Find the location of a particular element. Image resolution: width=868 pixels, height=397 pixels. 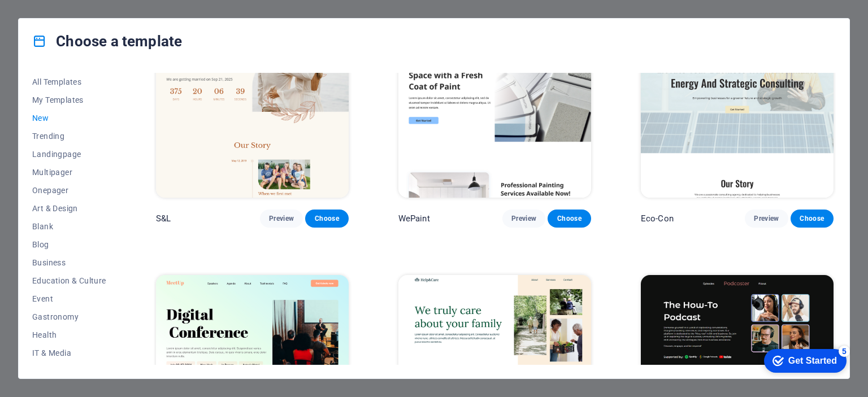

span: Gastronomy is located at coordinates (69, 317).